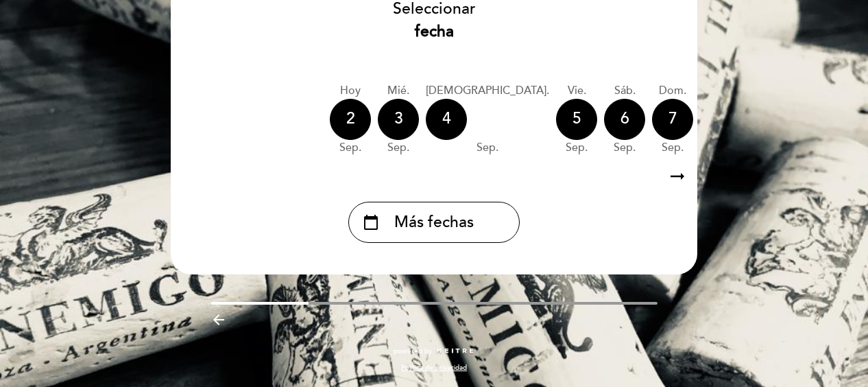 This screenshot has height=387, width=868. What do you see at coordinates (219, 319) in the screenshot?
I see `i: arrow_backward` at bounding box center [219, 319].